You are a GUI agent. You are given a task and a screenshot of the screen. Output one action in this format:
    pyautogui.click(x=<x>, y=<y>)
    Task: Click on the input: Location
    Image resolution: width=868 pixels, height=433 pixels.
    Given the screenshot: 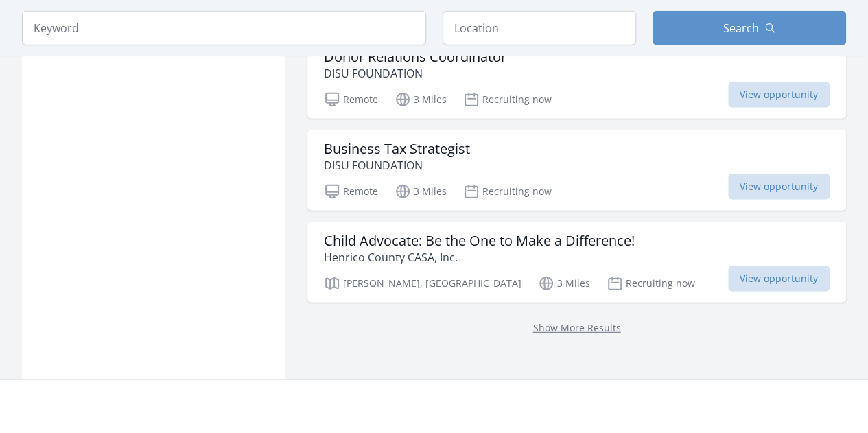 What is the action you would take?
    pyautogui.click(x=539, y=28)
    